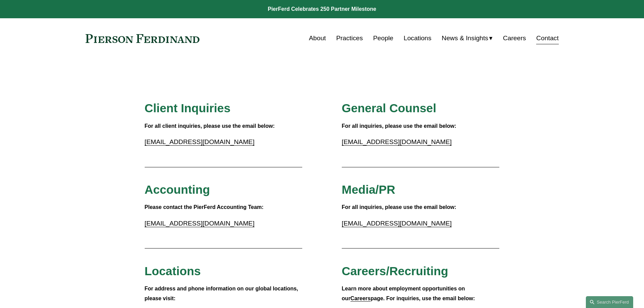  What do you see at coordinates (465, 38) in the screenshot?
I see `span: News & Insights` at bounding box center [465, 38].